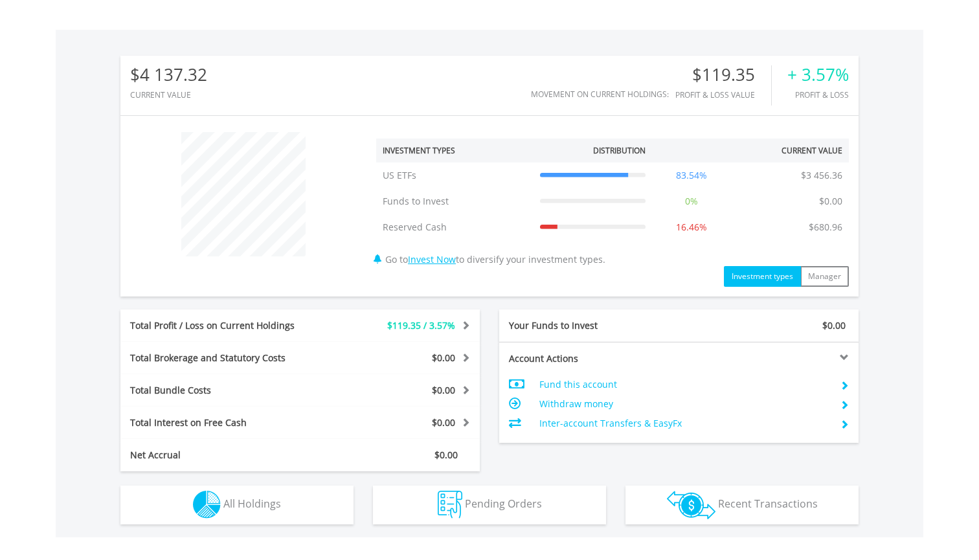 This screenshot has height=560, width=979. What do you see at coordinates (168, 74) in the screenshot?
I see `div: $4 137.32` at bounding box center [168, 74].